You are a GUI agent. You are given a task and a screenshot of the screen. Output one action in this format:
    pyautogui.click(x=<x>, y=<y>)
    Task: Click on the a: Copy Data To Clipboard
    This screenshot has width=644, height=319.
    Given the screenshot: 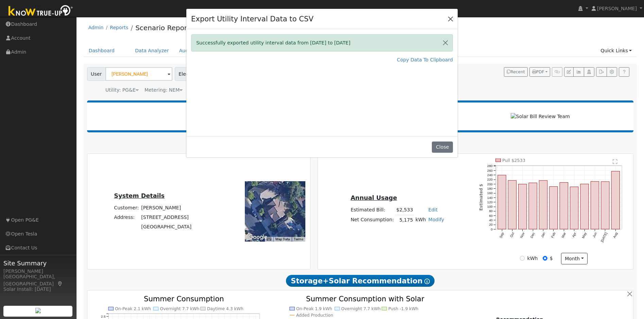 What is the action you would take?
    pyautogui.click(x=425, y=60)
    